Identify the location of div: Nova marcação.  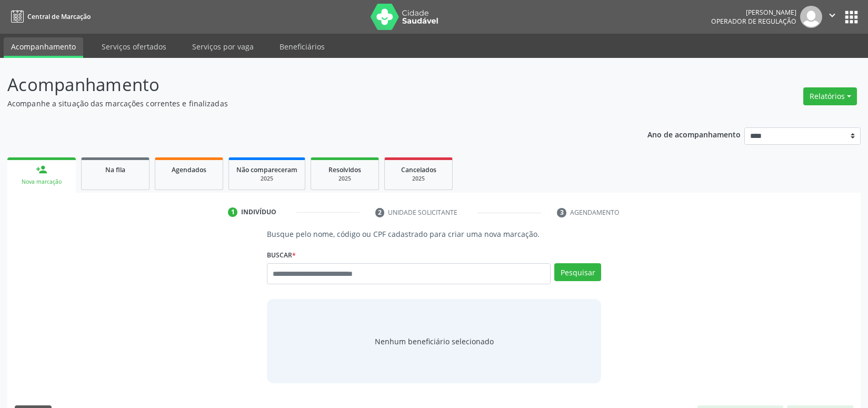
(41, 182).